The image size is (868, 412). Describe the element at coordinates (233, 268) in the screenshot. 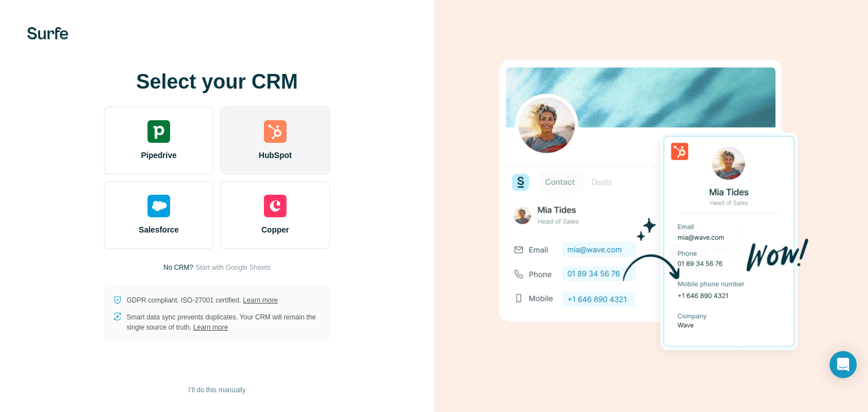

I see `span: Start with Google Sheets` at that location.